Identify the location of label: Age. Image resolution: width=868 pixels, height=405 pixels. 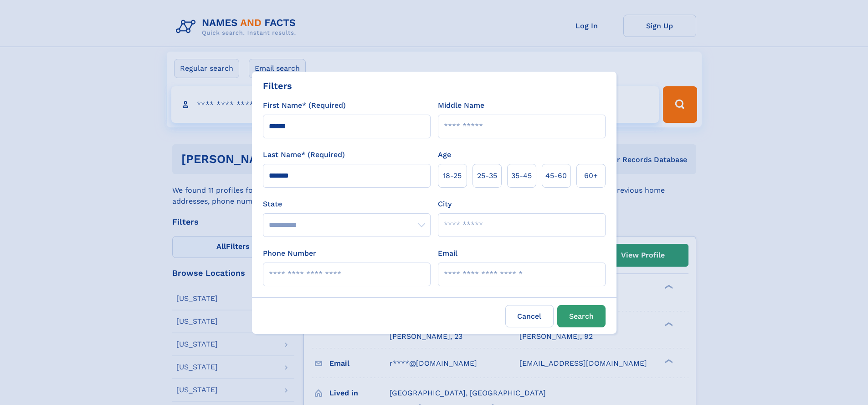
(444, 154).